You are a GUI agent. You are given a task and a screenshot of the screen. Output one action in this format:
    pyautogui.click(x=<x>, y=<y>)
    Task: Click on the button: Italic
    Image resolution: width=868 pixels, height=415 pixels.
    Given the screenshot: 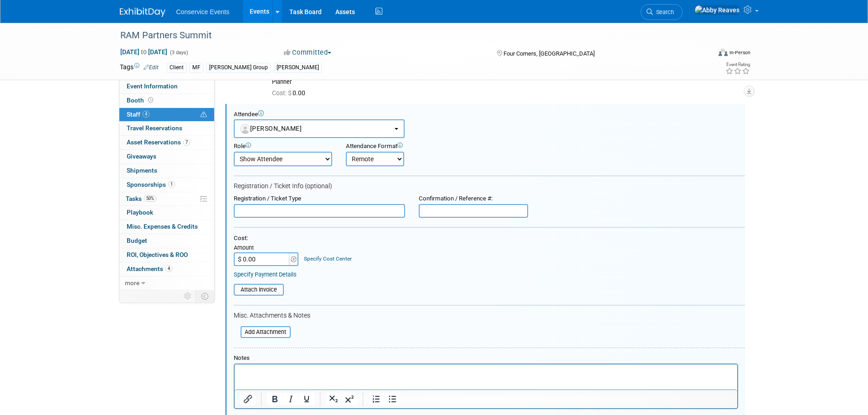 What is the action you would take?
    pyautogui.click(x=291, y=399)
    